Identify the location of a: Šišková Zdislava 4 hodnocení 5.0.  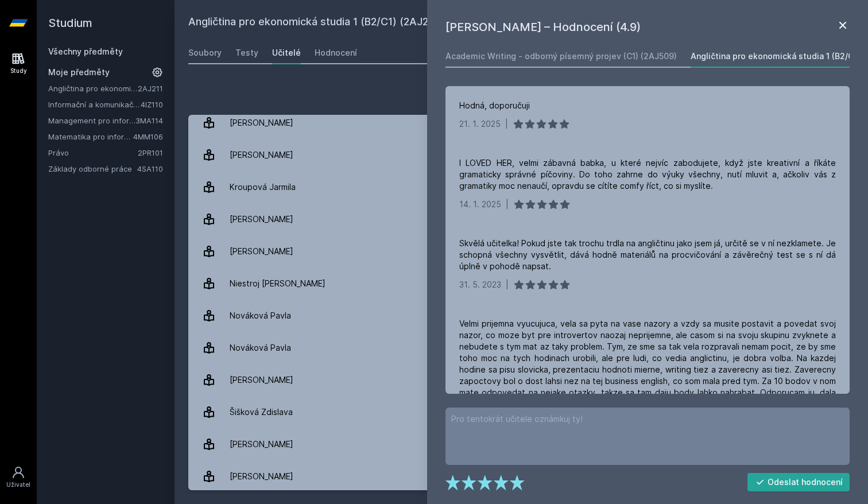
(521, 412).